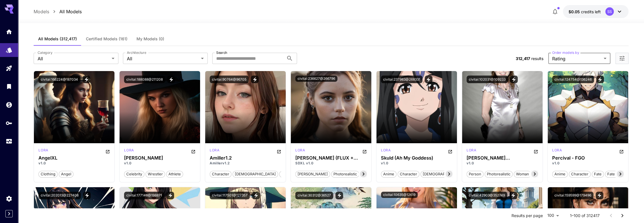 The width and height of the screenshot is (644, 223). Describe the element at coordinates (553, 215) in the screenshot. I see `div: 100` at that location.